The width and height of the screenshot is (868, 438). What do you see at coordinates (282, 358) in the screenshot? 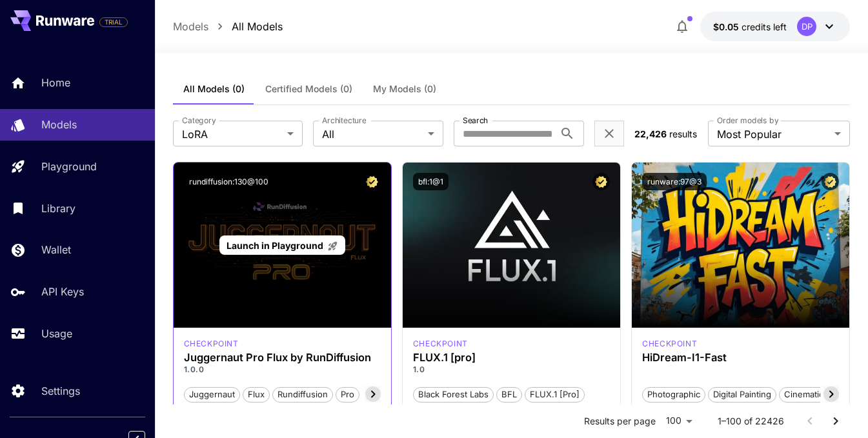
I see `h3: Juggernaut Pro Flux by RunDiffusion` at bounding box center [282, 358].